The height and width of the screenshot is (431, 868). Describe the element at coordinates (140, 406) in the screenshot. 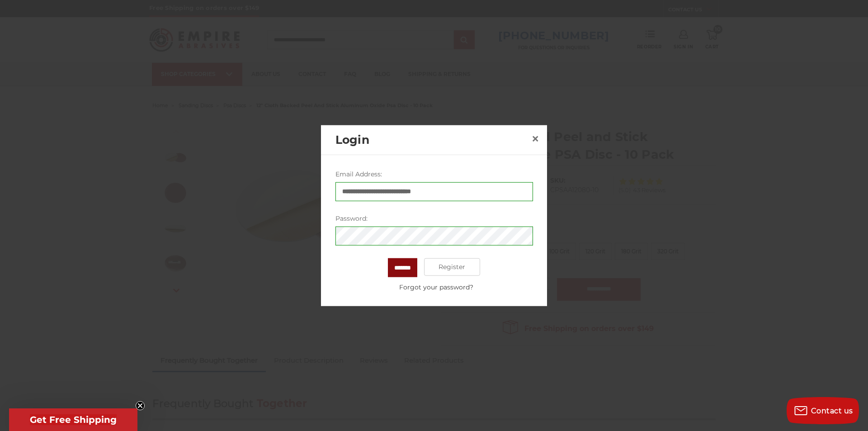

I see `button: Close teaser` at that location.